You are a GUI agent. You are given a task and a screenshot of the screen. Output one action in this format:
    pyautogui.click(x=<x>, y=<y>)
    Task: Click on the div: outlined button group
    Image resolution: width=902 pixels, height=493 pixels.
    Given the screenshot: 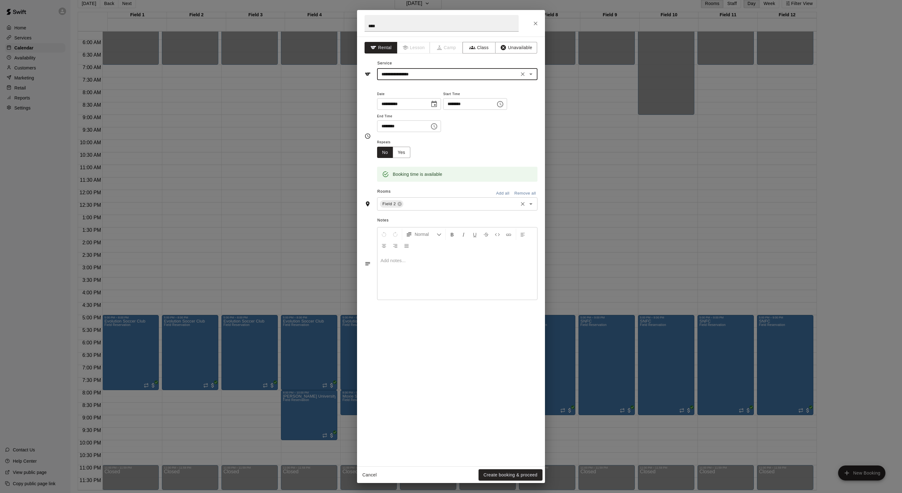 What is the action you would take?
    pyautogui.click(x=394, y=152)
    